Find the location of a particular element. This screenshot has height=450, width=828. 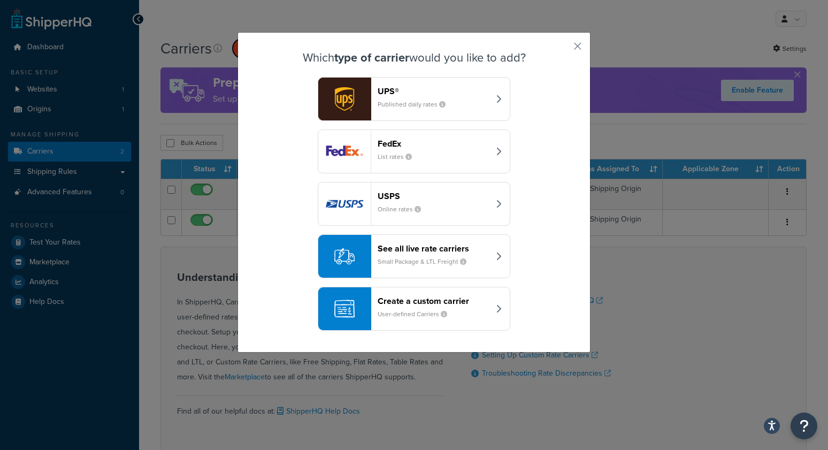

small: User-defined Carriers is located at coordinates (417, 314).